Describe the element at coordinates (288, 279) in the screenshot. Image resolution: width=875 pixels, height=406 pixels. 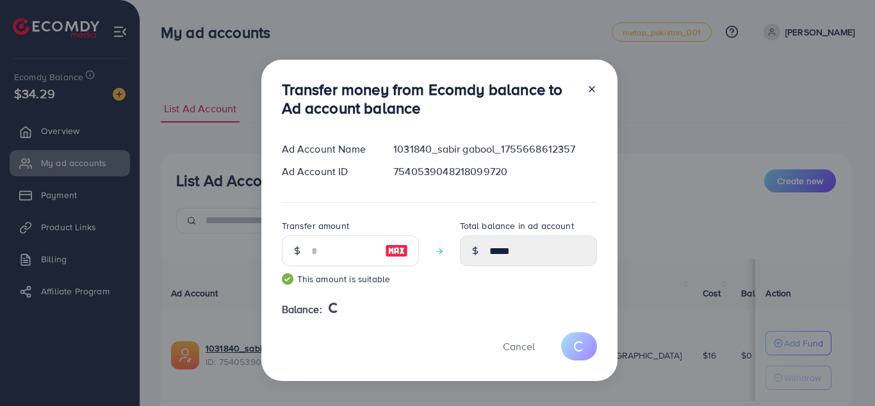
I see `img: guide` at that location.